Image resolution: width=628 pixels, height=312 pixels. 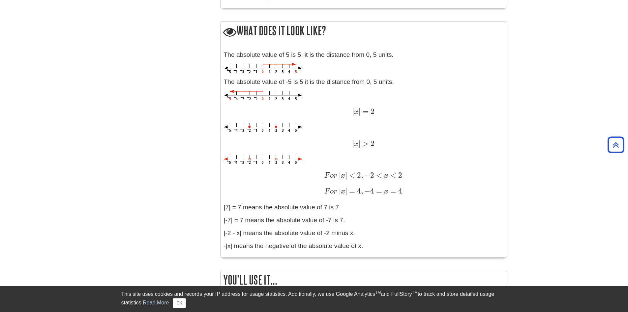 I want to click on img: Absolute 2, so click(x=263, y=128).